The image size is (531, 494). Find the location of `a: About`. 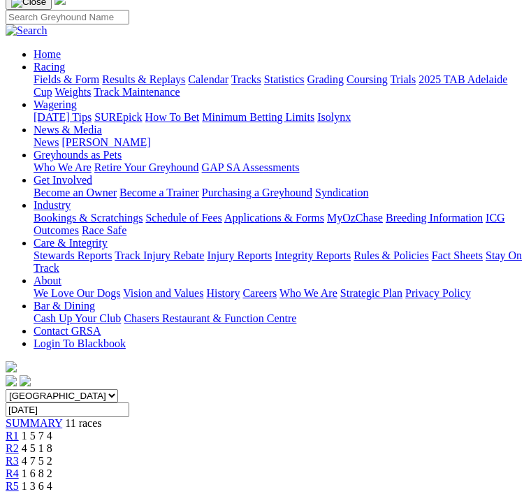

a: About is located at coordinates (48, 280).